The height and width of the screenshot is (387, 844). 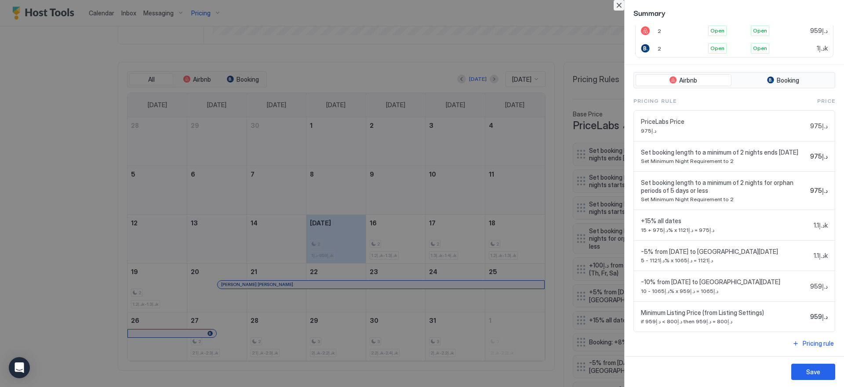 What do you see at coordinates (723, 122) in the screenshot?
I see `span: PriceLabs Price` at bounding box center [723, 122].